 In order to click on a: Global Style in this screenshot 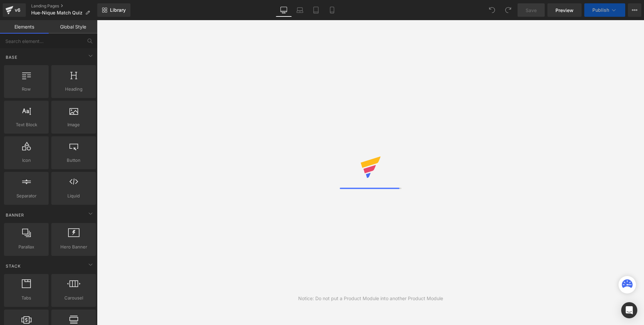, I will do `click(73, 27)`.